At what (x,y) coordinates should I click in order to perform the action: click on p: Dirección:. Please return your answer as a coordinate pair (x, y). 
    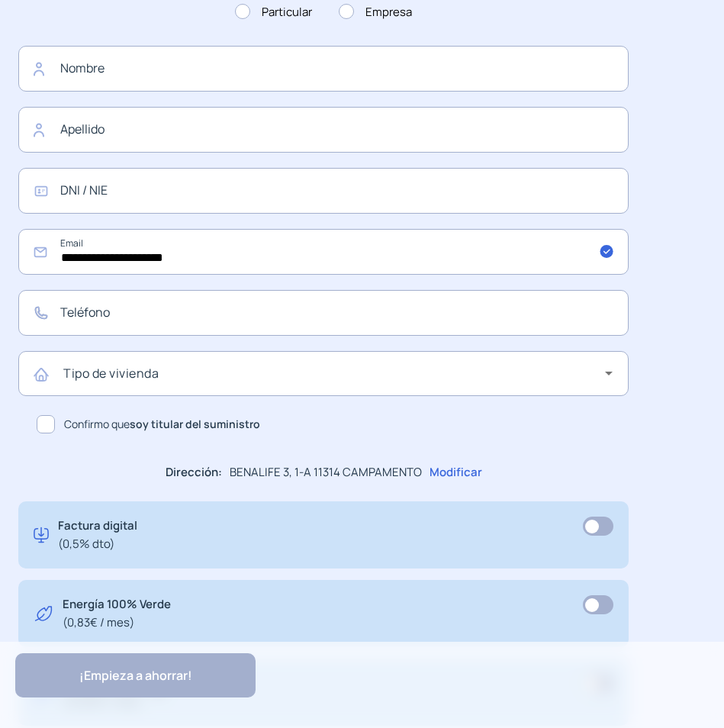
    Looking at the image, I should click on (194, 473).